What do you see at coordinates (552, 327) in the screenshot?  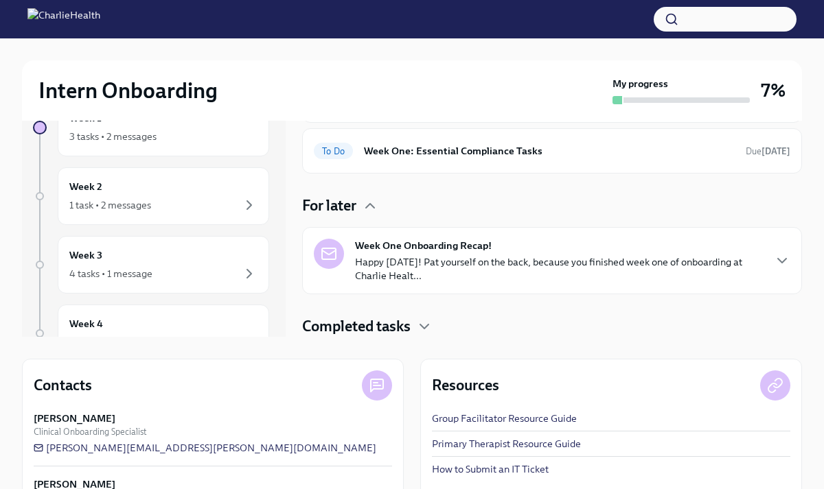 I see `div: Completed tasks` at bounding box center [552, 327].